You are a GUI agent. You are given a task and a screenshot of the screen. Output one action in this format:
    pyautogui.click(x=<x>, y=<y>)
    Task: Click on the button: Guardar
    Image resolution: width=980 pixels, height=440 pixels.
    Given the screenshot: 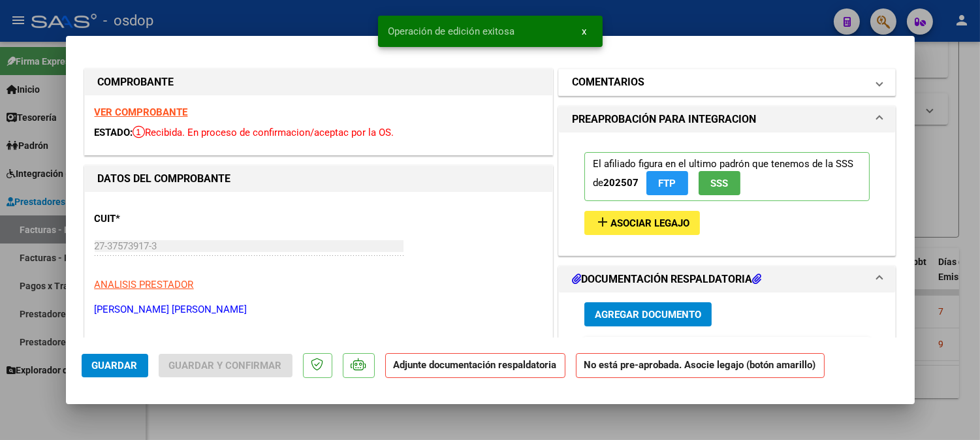 What is the action you would take?
    pyautogui.click(x=115, y=365)
    